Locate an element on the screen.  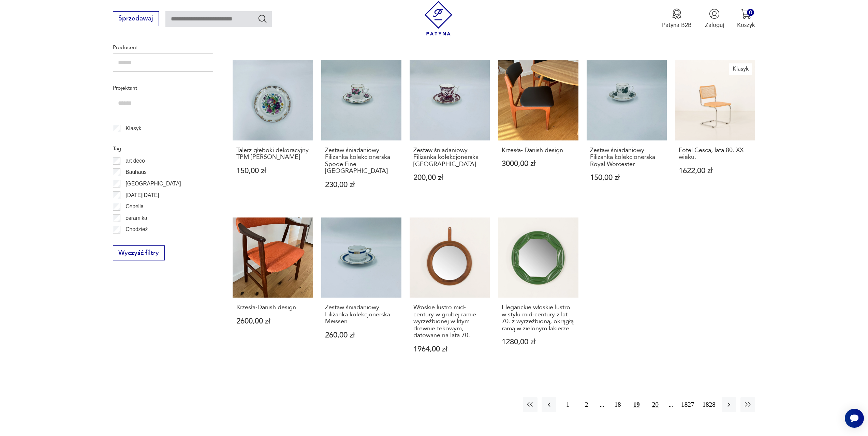
a: Zestaw śniadaniowy Filiżanka kolekcjonerska StaffordshireZestaw śniadaniowy Filiżanka kolekcjoner... is located at coordinates (450, 132).